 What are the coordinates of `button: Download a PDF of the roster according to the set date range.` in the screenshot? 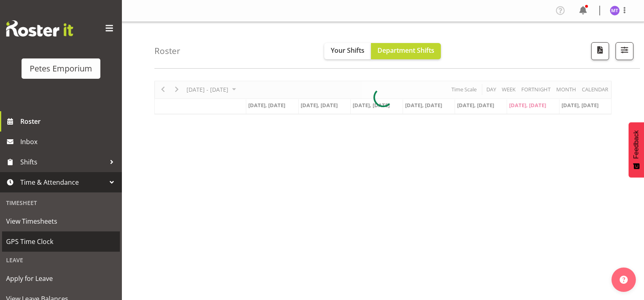 It's located at (600, 51).